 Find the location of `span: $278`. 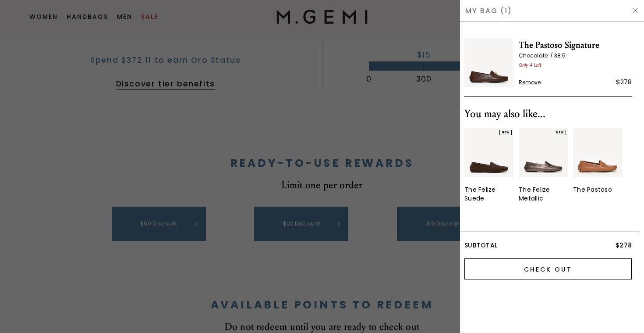

span: $278 is located at coordinates (624, 245).